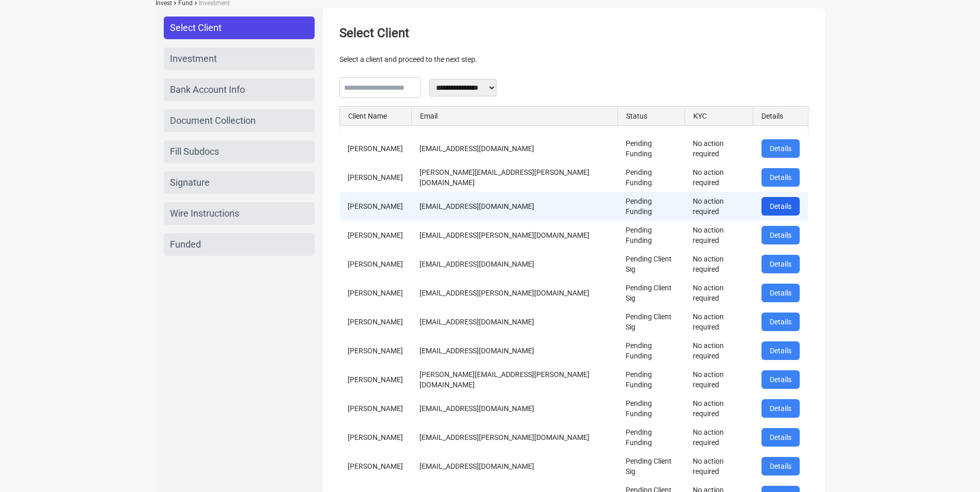 The width and height of the screenshot is (980, 492). What do you see at coordinates (651, 116) in the screenshot?
I see `th: Status` at bounding box center [651, 116].